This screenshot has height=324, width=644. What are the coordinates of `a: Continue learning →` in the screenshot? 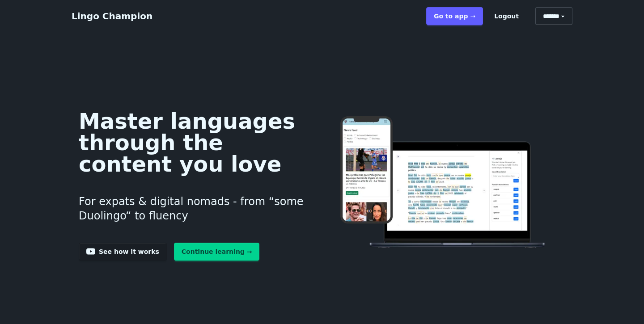 It's located at (217, 251).